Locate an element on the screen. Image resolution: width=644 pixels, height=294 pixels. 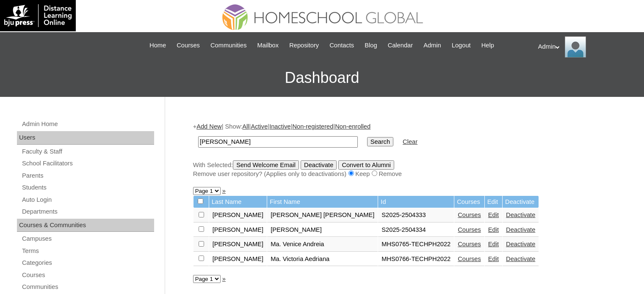
span: Contacts is located at coordinates (342, 45).